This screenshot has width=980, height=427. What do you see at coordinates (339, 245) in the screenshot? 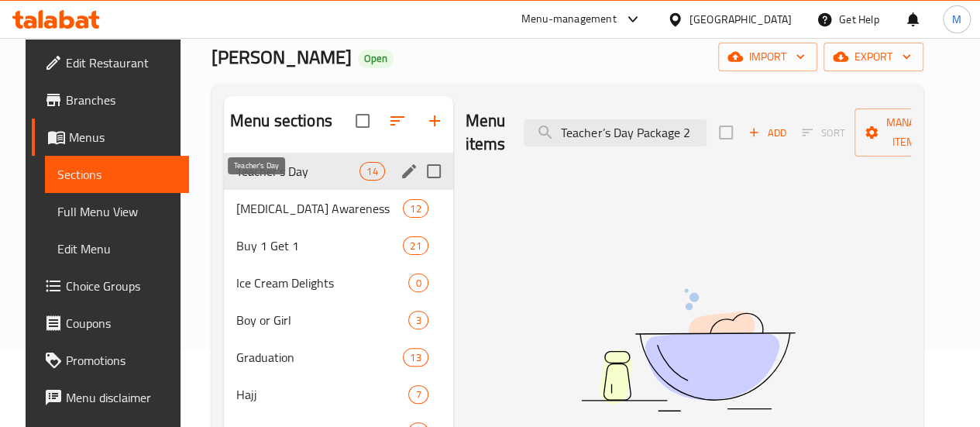
I see `div: Buy 1 Get 121` at bounding box center [339, 245].